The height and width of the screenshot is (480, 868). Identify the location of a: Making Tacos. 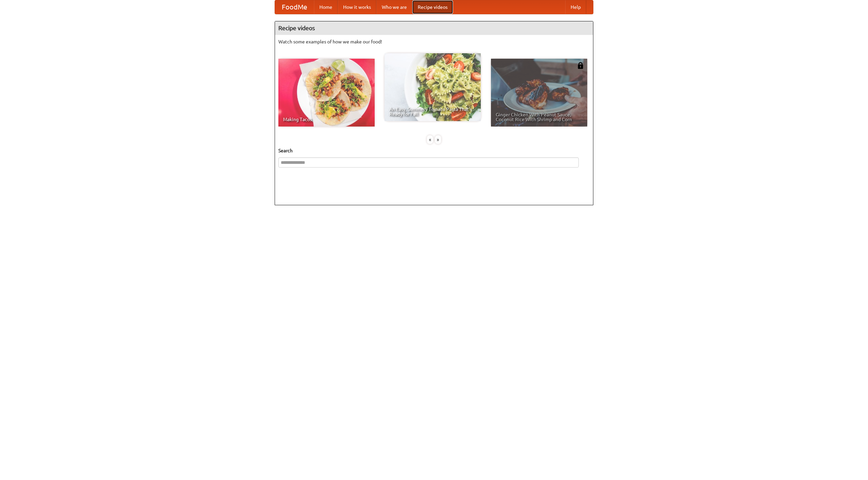
(326, 92).